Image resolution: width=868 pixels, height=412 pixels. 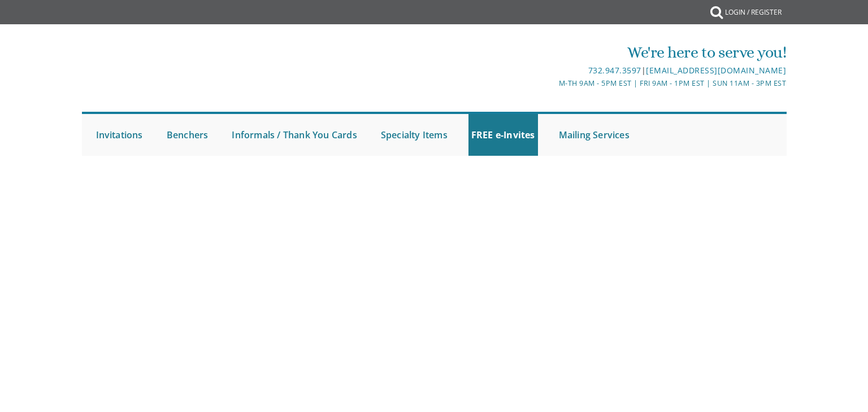 I want to click on a: 732.947.3597, so click(x=615, y=70).